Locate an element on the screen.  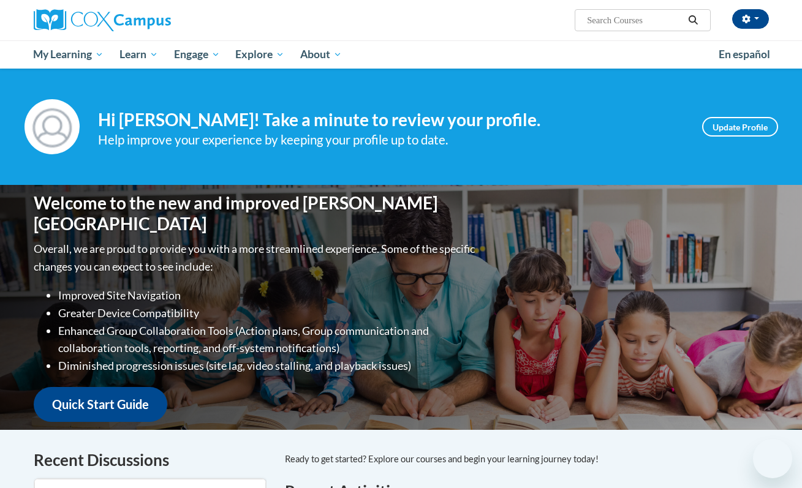
button: Search is located at coordinates (693, 20).